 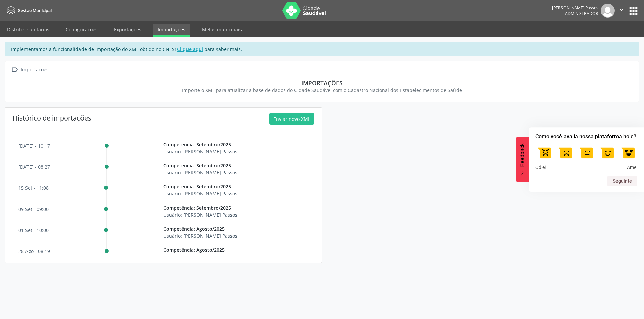 I want to click on button: Feedback - Ocultar pesquisa, so click(x=522, y=159).